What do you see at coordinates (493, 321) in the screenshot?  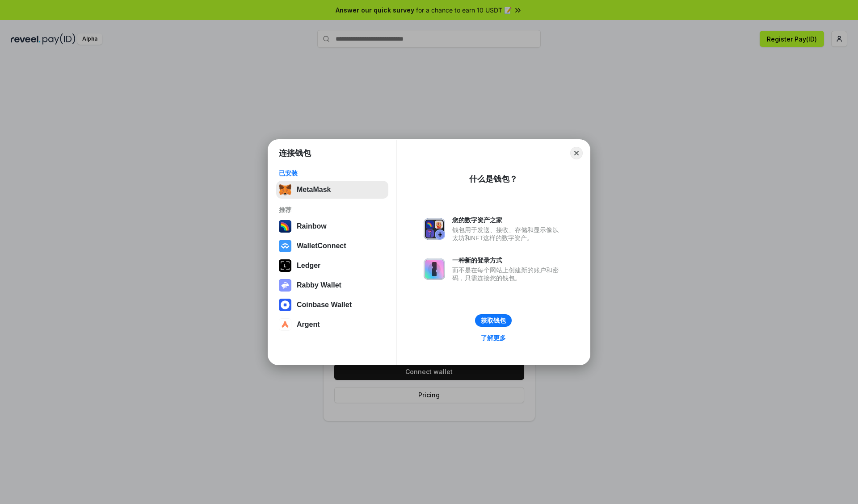 I see `div: 获取钱包` at bounding box center [493, 321].